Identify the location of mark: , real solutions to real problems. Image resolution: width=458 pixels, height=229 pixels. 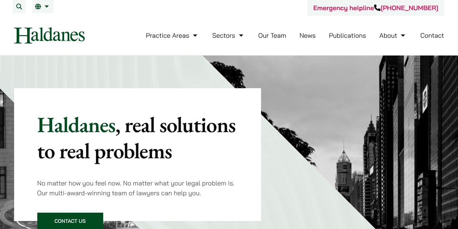
(137, 137).